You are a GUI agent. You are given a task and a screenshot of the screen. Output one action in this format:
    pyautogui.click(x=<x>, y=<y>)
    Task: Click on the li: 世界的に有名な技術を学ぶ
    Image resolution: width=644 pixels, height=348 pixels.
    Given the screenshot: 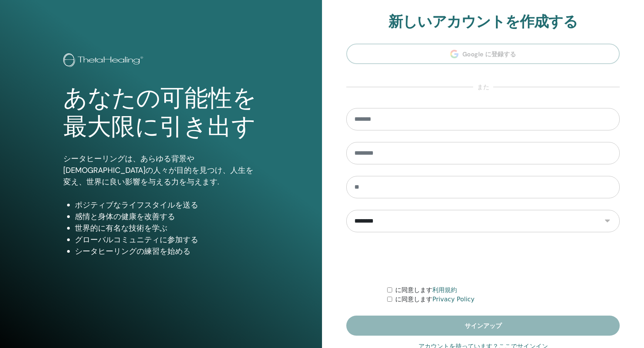 What is the action you would take?
    pyautogui.click(x=166, y=228)
    